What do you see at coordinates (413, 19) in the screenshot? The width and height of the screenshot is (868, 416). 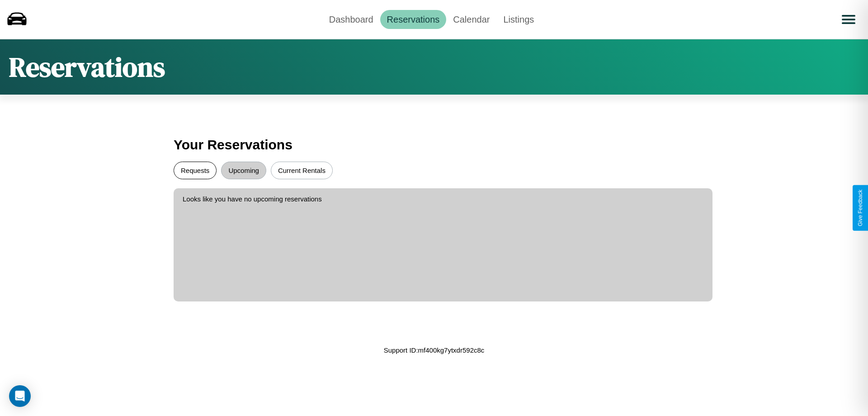 I see `a: Reservations` at bounding box center [413, 19].